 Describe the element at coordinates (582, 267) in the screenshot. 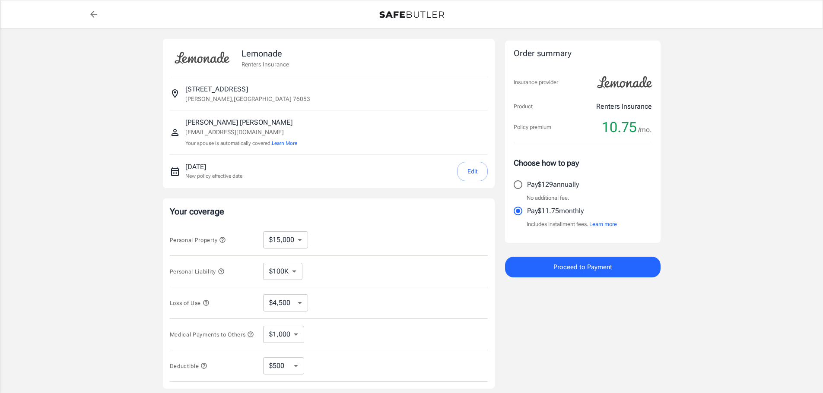

I see `button: Proceed to Payment` at that location.